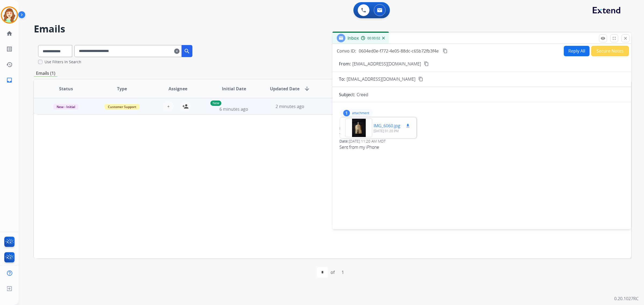  What do you see at coordinates (9, 34) in the screenshot?
I see `mat-icon: home` at bounding box center [9, 34].